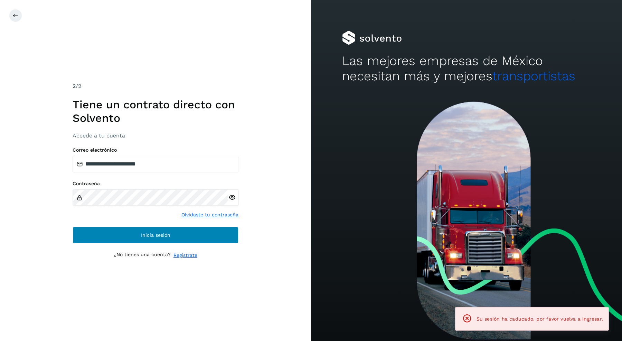 Image resolution: width=622 pixels, height=341 pixels. Describe the element at coordinates (156, 235) in the screenshot. I see `button: Inicia sesión` at that location.